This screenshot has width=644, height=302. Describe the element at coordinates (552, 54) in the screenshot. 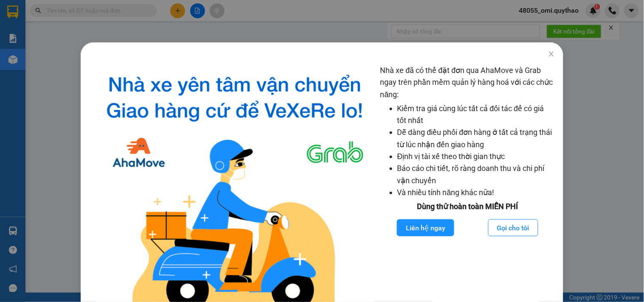

I see `span: close` at that location.